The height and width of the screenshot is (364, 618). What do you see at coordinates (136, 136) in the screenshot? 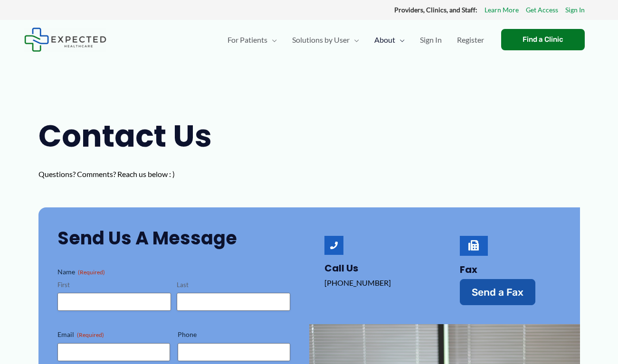
I see `h1: Contact Us` at bounding box center [136, 136].